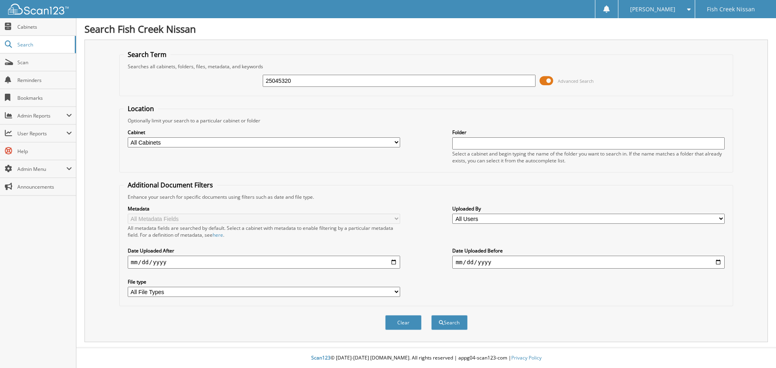 Image resolution: width=776 pixels, height=368 pixels. What do you see at coordinates (589, 209) in the screenshot?
I see `label: Uploaded By` at bounding box center [589, 209].